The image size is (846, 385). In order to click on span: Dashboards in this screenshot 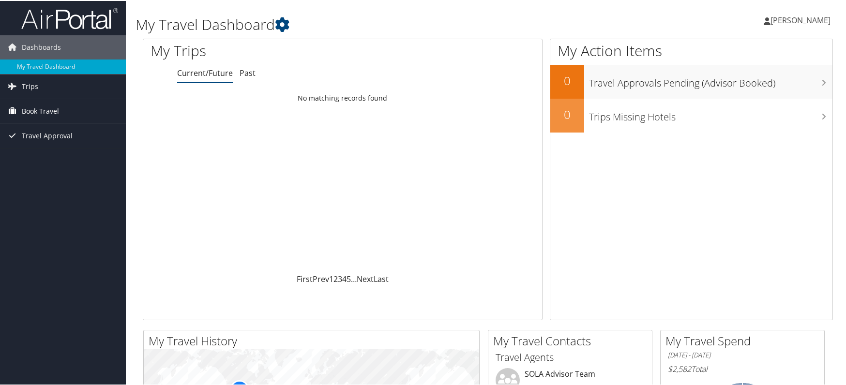, I will do `click(41, 46)`.